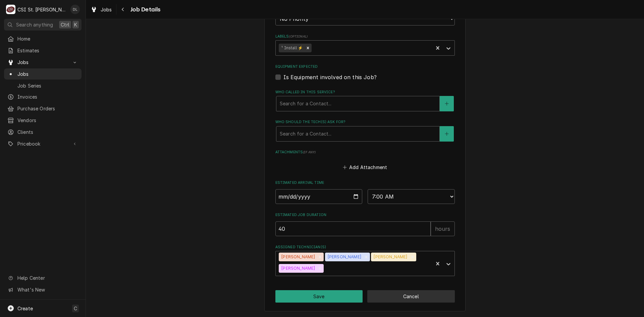 This screenshot has width=644, height=317. I want to click on div: ¹ Install ⚡️, so click(292, 48).